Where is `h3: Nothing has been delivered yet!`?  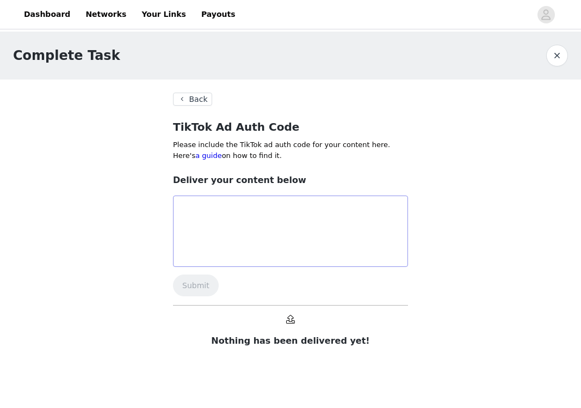
h3: Nothing has been delivered yet! is located at coordinates (290, 341).